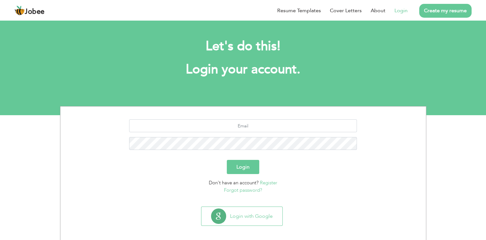 This screenshot has height=240, width=486. What do you see at coordinates (233, 182) in the screenshot?
I see `span: Don't have an account?` at bounding box center [233, 182].